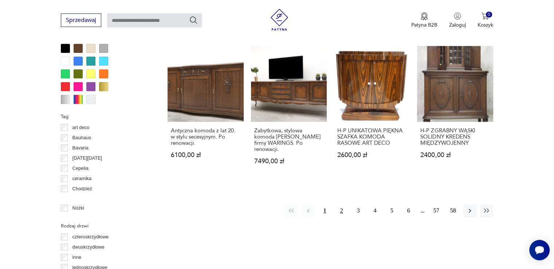  Describe the element at coordinates (372, 137) in the screenshot. I see `h3: H-P UNIKATOWA PIĘKNA SZAFKA KOMODA RASOWE ART DECO` at that location.